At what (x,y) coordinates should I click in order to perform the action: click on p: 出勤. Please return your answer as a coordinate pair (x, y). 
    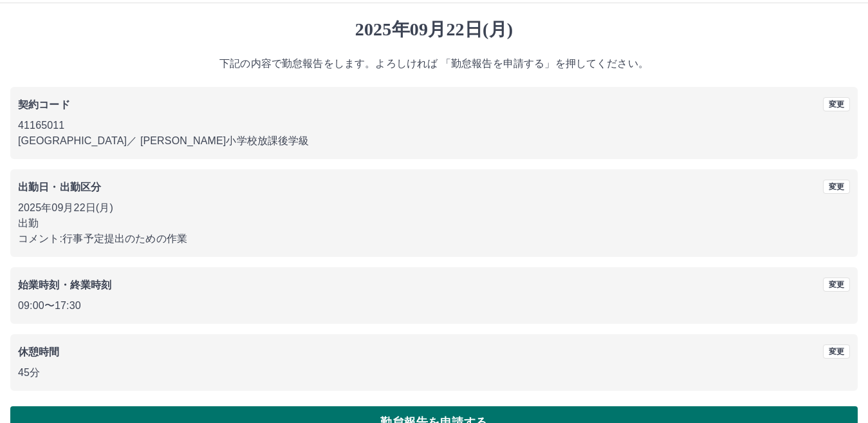
    Looking at the image, I should click on (434, 224).